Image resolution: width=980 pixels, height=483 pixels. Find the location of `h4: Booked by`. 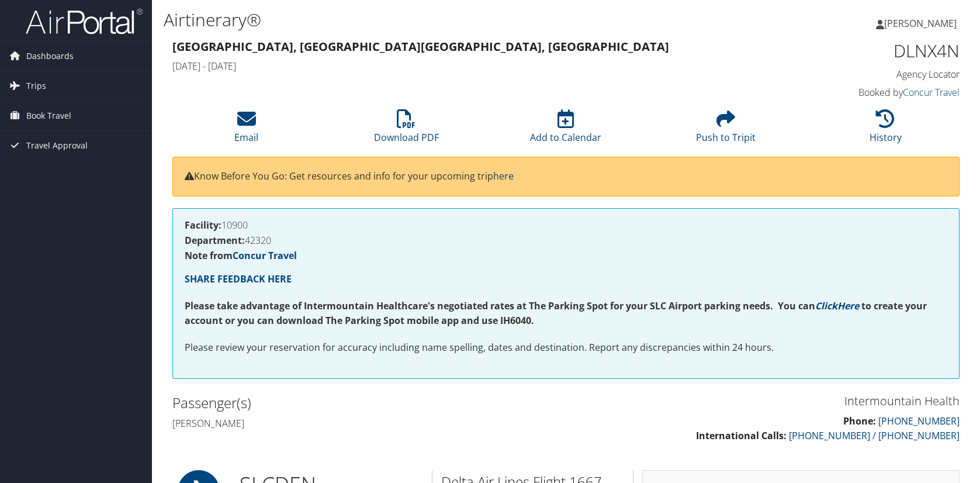

h4: Booked by is located at coordinates (867, 92).